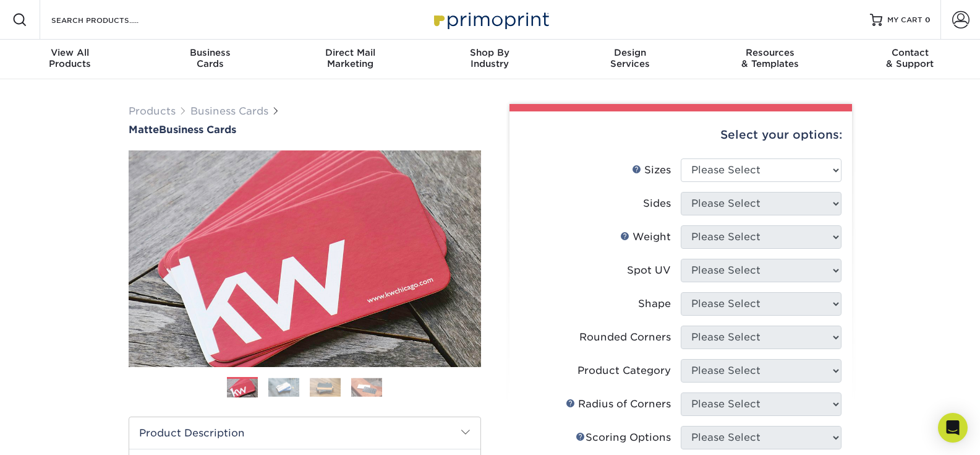 Image resolution: width=980 pixels, height=455 pixels. I want to click on img: Business Cards 04, so click(366, 386).